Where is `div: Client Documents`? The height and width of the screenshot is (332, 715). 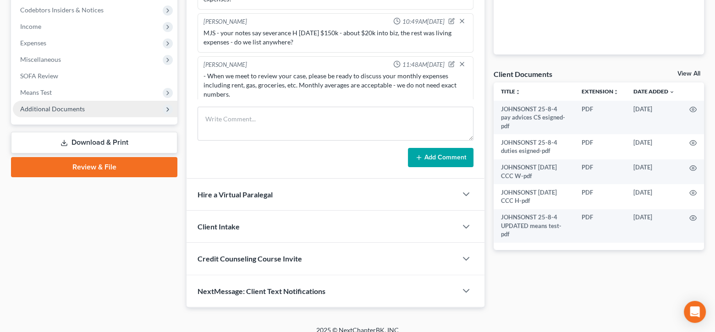 div: Client Documents is located at coordinates (523, 74).